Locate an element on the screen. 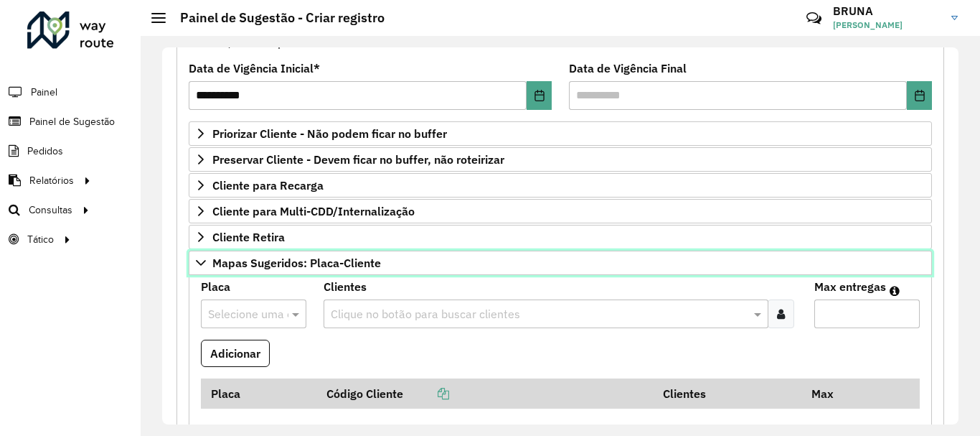 This screenshot has height=436, width=980. span: Pedidos is located at coordinates (46, 150).